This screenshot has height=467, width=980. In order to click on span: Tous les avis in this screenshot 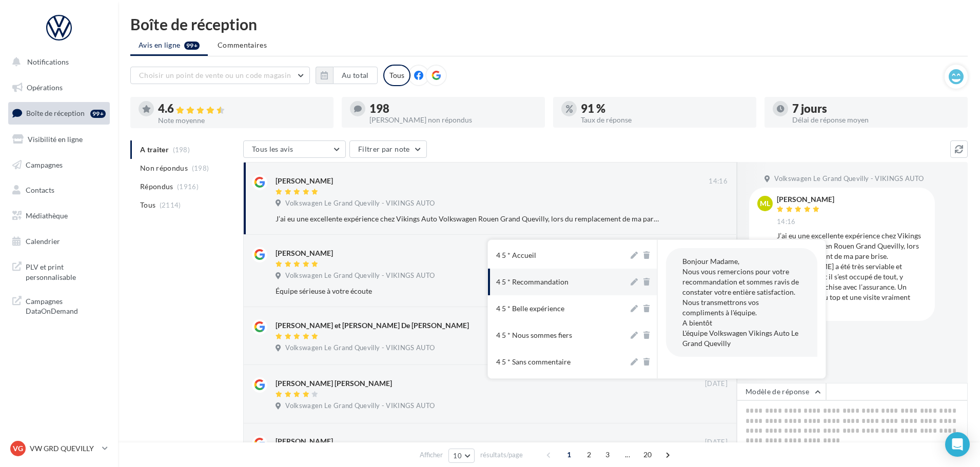, I will do `click(273, 149)`.